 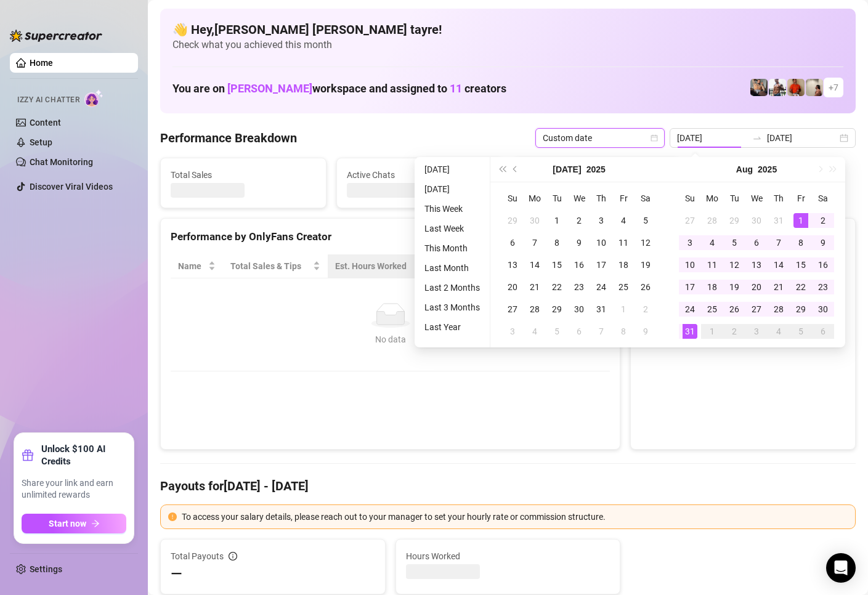 I want to click on span: Start now, so click(x=67, y=523).